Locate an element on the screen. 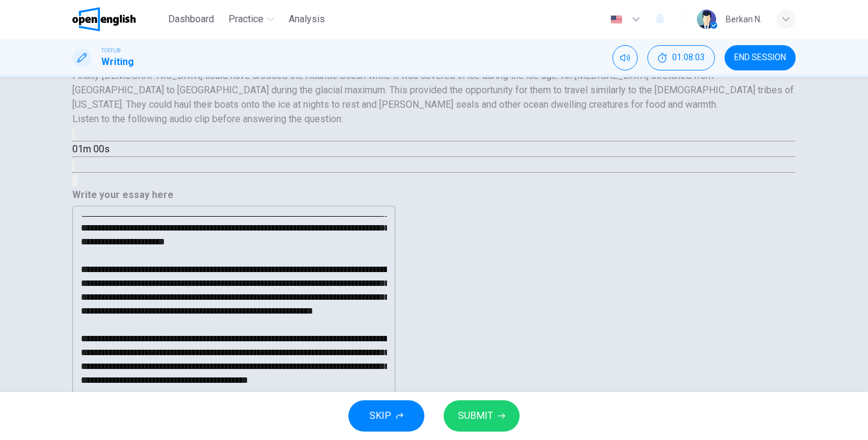  a: Analysis is located at coordinates (307, 19).